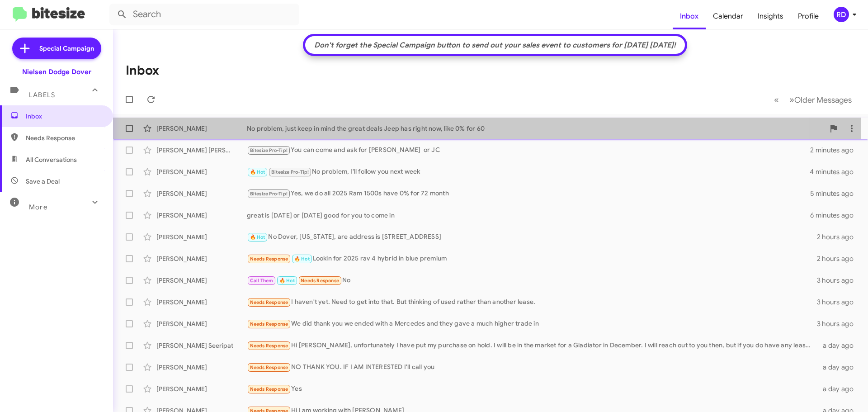  Describe the element at coordinates (143, 71) in the screenshot. I see `h1: Inbox` at that location.